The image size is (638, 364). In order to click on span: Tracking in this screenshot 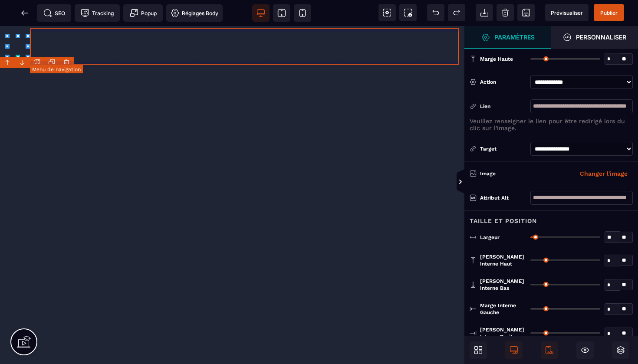, I will do `click(98, 13)`.